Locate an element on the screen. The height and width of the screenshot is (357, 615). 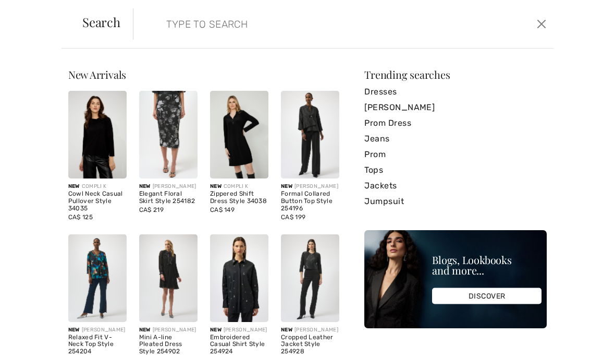
a: Cropped Leather Jacket Style 254928. Black is located at coordinates (310, 278).